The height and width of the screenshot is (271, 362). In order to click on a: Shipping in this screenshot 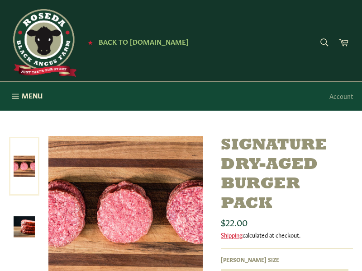, I will do `click(231, 235)`.